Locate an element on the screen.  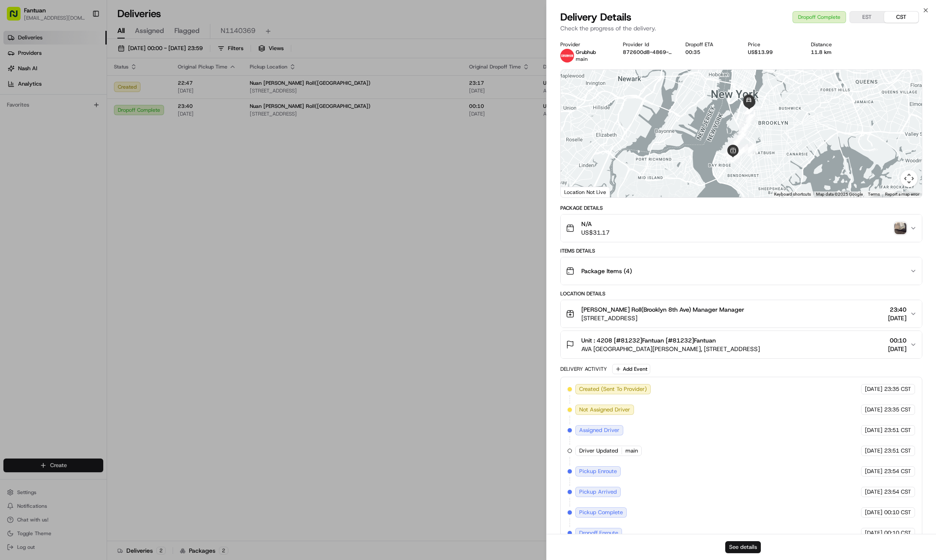
div: 2 is located at coordinates (750, 148).